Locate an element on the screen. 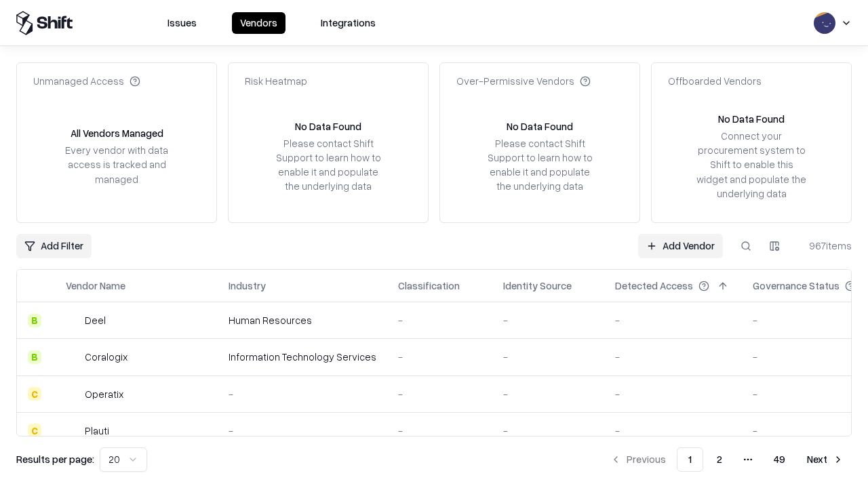  div: Over-Permissive Vendors is located at coordinates (523, 81).